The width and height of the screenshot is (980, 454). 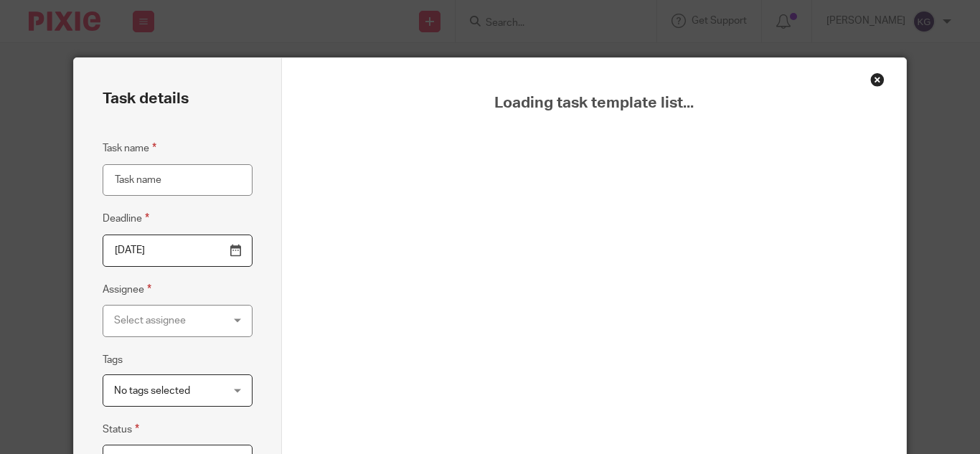 What do you see at coordinates (878, 80) in the screenshot?
I see `div: Close this dialog window` at bounding box center [878, 80].